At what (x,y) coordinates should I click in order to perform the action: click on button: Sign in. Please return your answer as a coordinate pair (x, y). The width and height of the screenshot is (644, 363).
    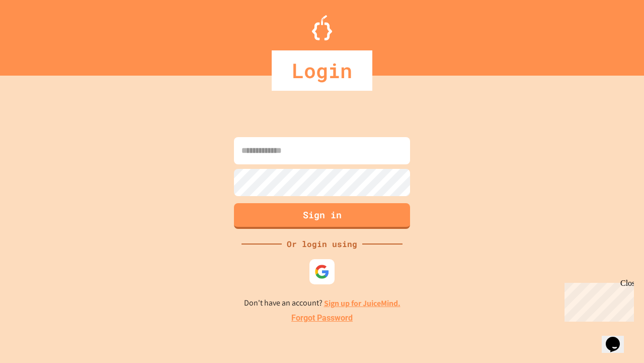
    Looking at the image, I should click on (322, 215).